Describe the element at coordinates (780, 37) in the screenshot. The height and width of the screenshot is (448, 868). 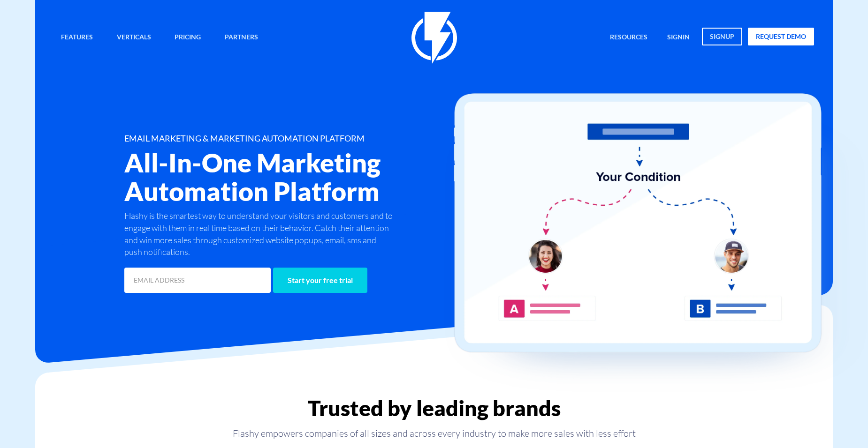
I see `a: request demo` at that location.